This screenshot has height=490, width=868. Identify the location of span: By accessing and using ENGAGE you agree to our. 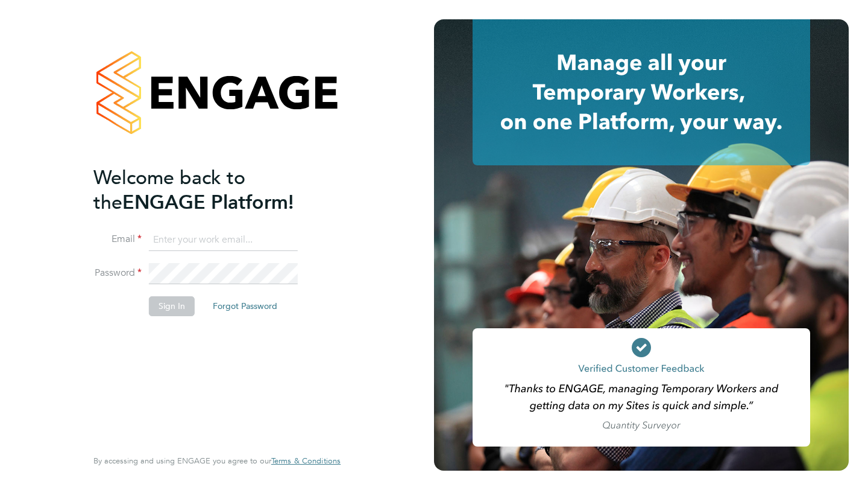
(217, 460).